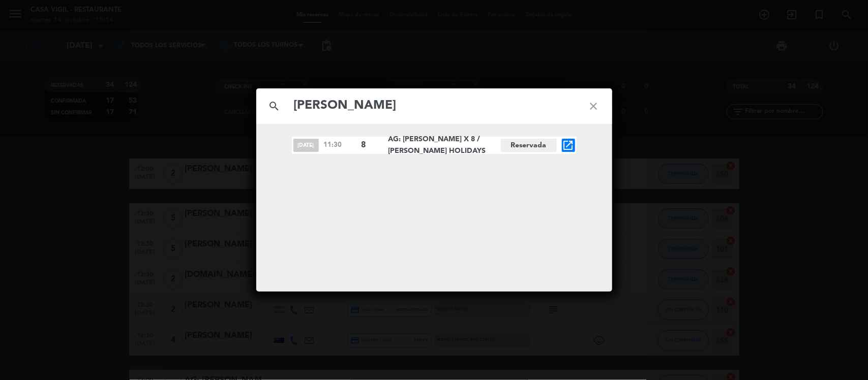 The width and height of the screenshot is (868, 380). What do you see at coordinates (340, 145) in the screenshot?
I see `span: 11:30` at bounding box center [340, 145].